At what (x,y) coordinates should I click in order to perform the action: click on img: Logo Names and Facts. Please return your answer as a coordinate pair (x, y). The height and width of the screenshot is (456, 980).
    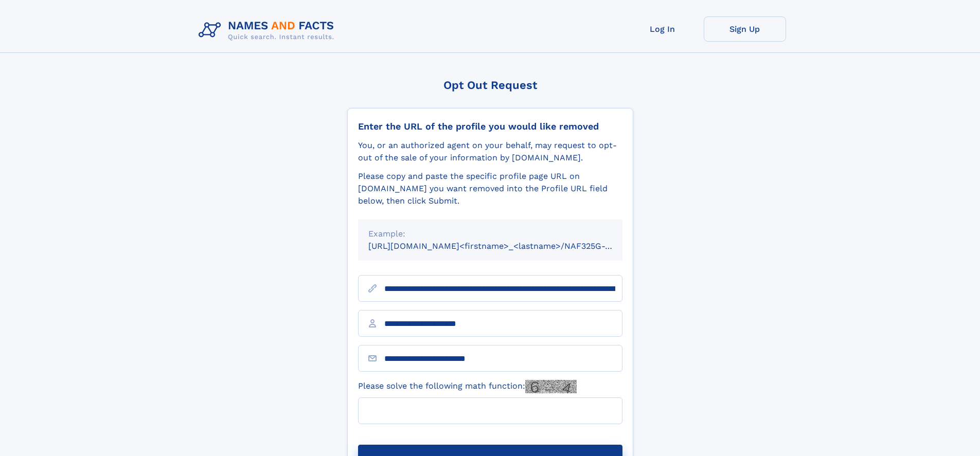
    Looking at the image, I should click on (269, 31).